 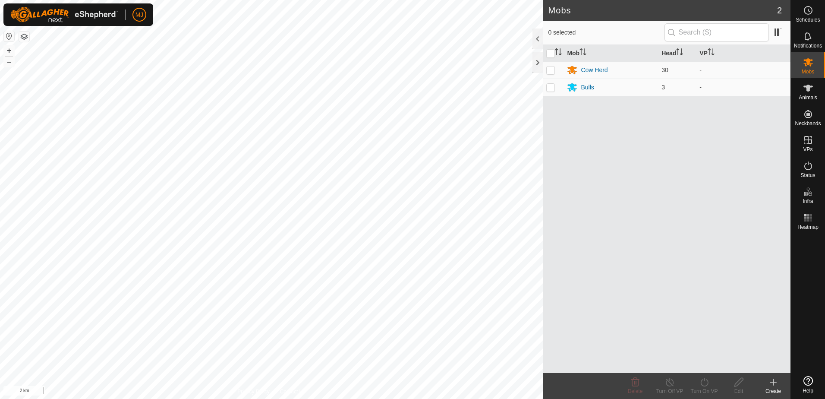 I want to click on span: Mobs, so click(x=808, y=72).